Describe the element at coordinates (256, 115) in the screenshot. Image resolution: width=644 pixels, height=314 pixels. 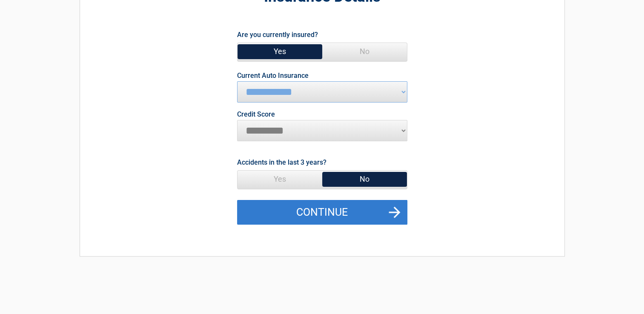
I see `label: Credit Score` at that location.